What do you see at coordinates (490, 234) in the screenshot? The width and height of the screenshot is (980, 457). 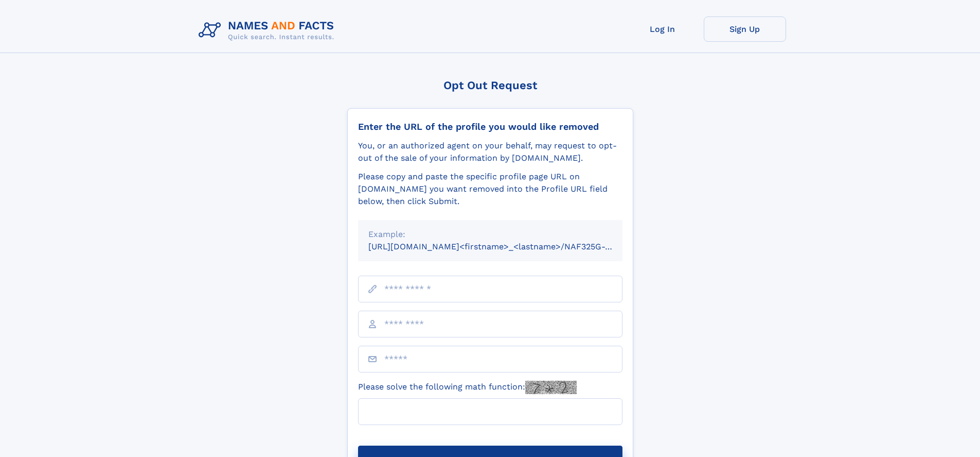 I see `div: Example:` at bounding box center [490, 234].